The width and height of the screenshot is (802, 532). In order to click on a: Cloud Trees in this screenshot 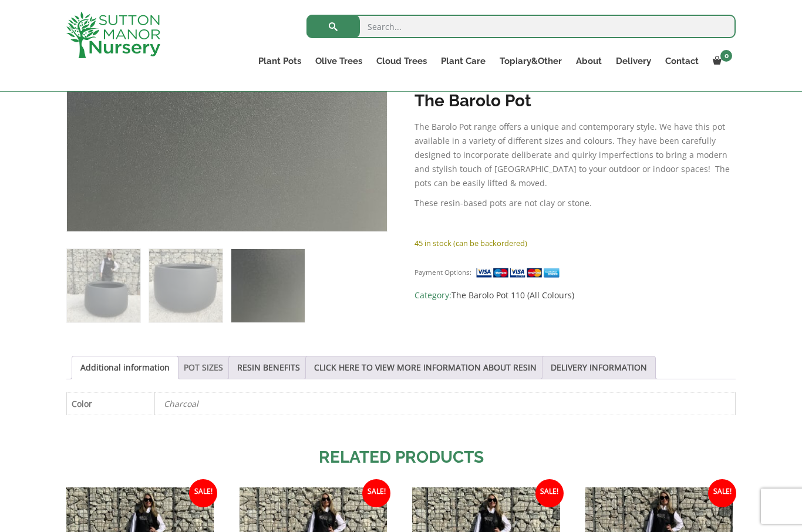, I will do `click(402, 61)`.